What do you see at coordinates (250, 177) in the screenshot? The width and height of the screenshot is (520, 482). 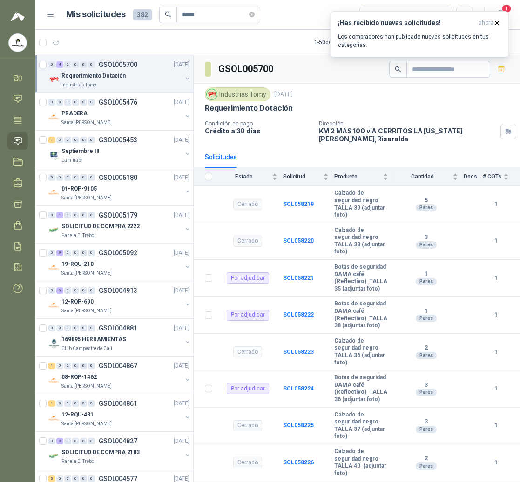 I see `th: Estado` at bounding box center [250, 177].